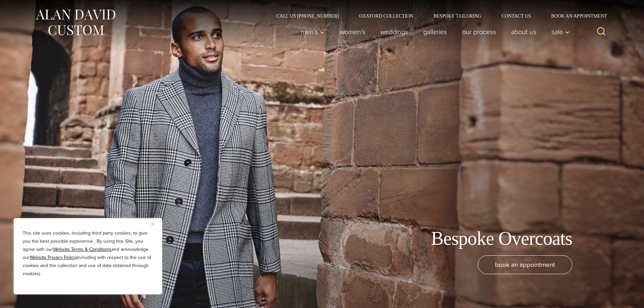  What do you see at coordinates (394, 32) in the screenshot?
I see `a: weddings` at bounding box center [394, 32].